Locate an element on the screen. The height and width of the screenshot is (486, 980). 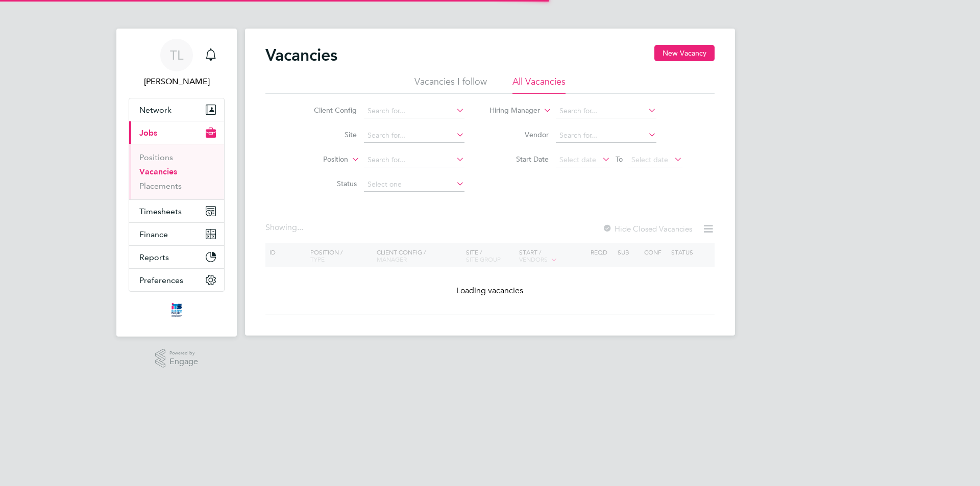
span: Network is located at coordinates (155, 110).